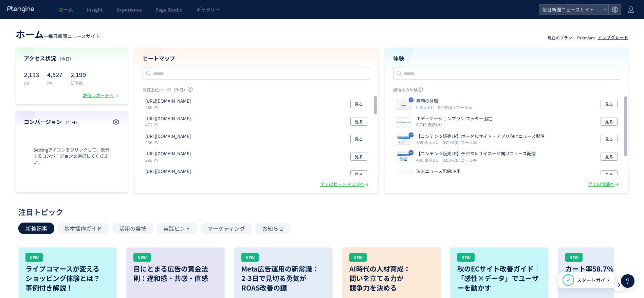  What do you see at coordinates (208, 10) in the screenshot?
I see `span: ギャラリー` at bounding box center [208, 10].